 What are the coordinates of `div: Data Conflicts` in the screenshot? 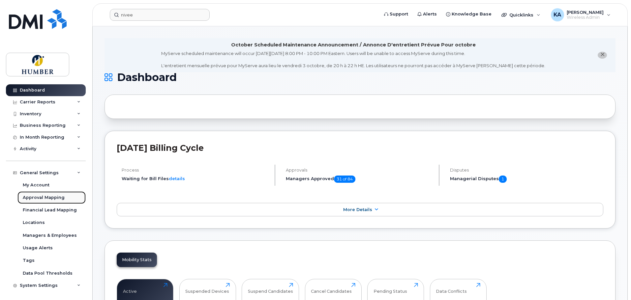 It's located at (452, 289).